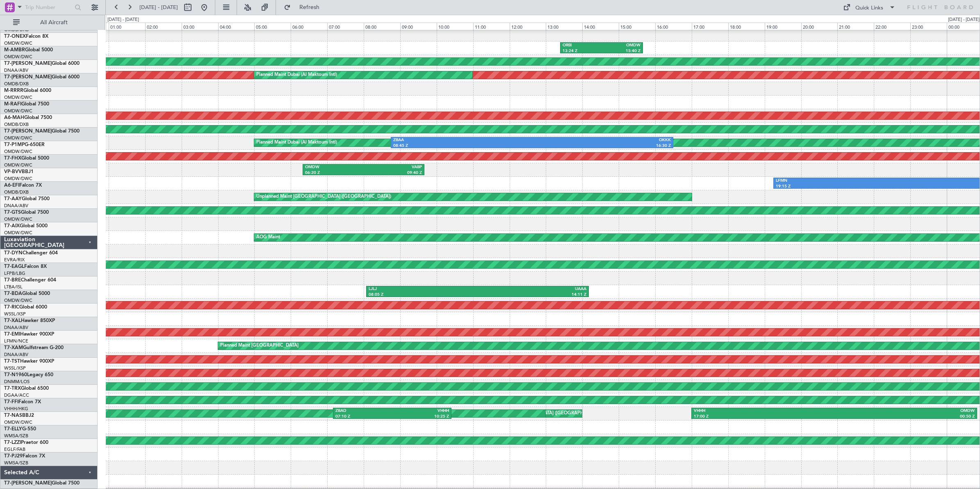  What do you see at coordinates (601, 140) in the screenshot?
I see `div: OKKK` at bounding box center [601, 140].